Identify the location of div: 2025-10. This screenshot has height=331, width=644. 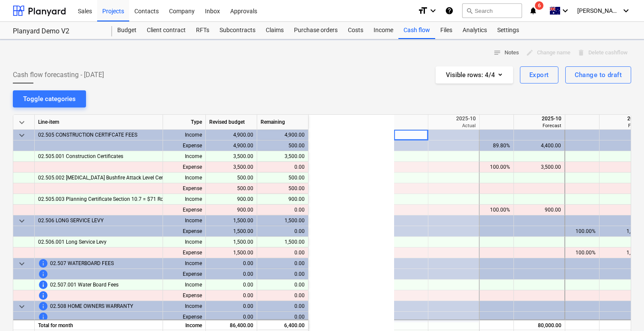
(454, 119).